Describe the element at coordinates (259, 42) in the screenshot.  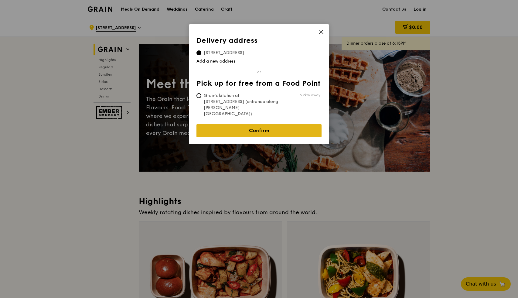
I see `th: Delivery address` at that location.